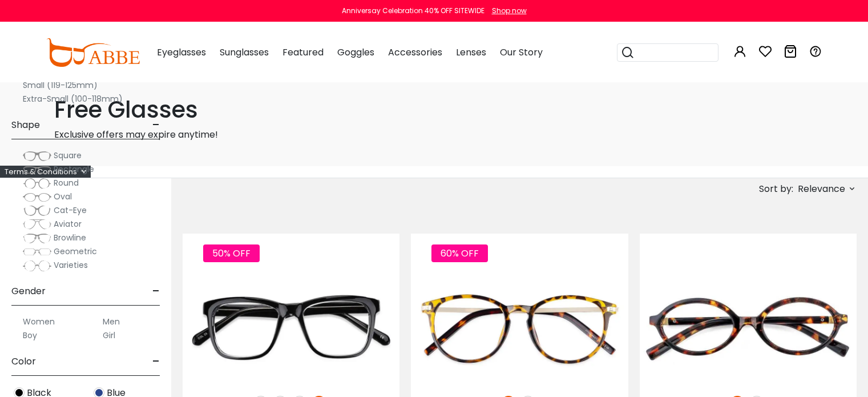 Image resolution: width=868 pixels, height=397 pixels. Describe the element at coordinates (29, 291) in the screenshot. I see `span: Gender` at that location.